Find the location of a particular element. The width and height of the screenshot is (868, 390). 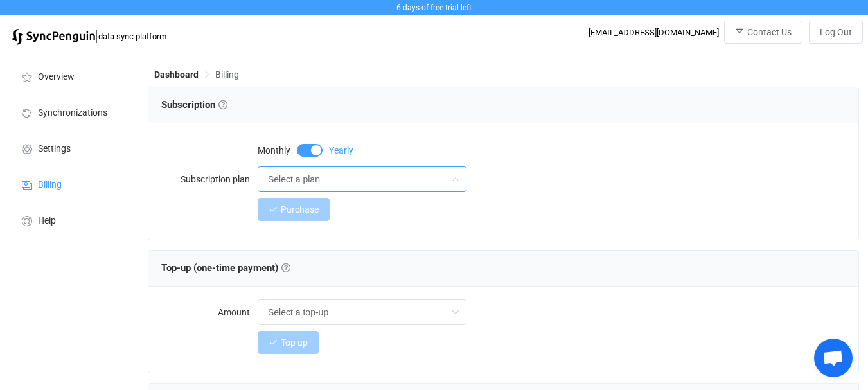

a: Overview is located at coordinates (71, 75).